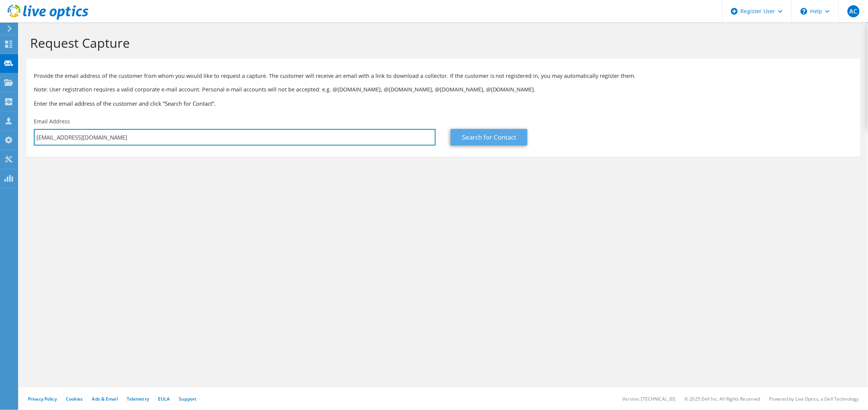 The image size is (868, 410). I want to click on a: Search for Contact, so click(489, 137).